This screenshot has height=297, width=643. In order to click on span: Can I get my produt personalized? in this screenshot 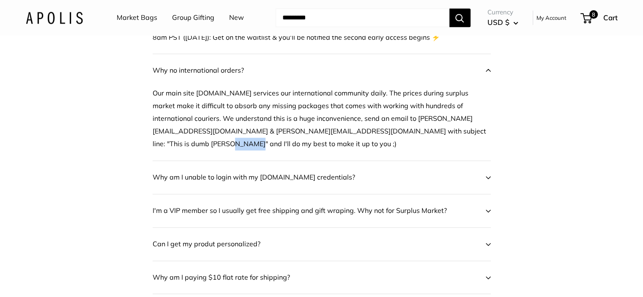, I will do `click(316, 244)`.